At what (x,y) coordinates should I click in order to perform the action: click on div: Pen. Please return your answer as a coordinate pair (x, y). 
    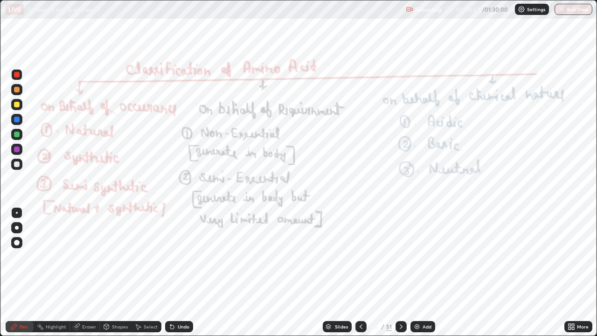
    Looking at the image, I should click on (24, 327).